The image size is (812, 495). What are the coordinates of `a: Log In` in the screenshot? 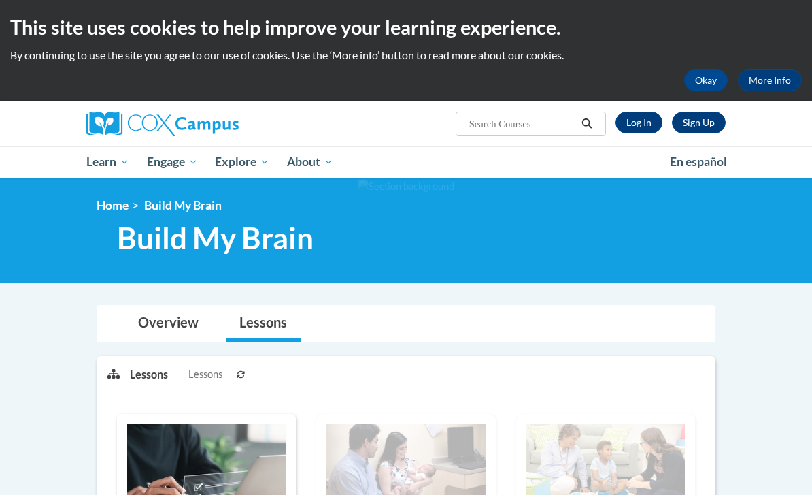 It's located at (639, 122).